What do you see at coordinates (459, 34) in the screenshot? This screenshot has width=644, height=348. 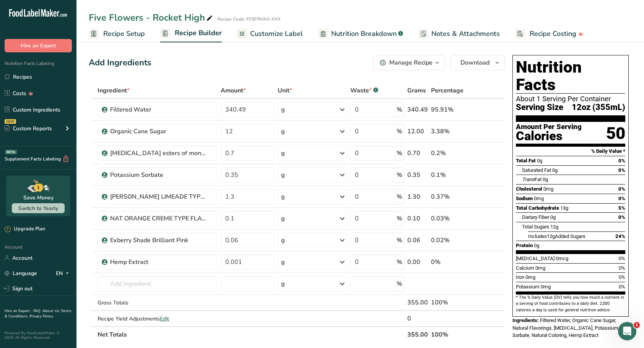 I see `a: Notes & Attachments` at bounding box center [459, 34].